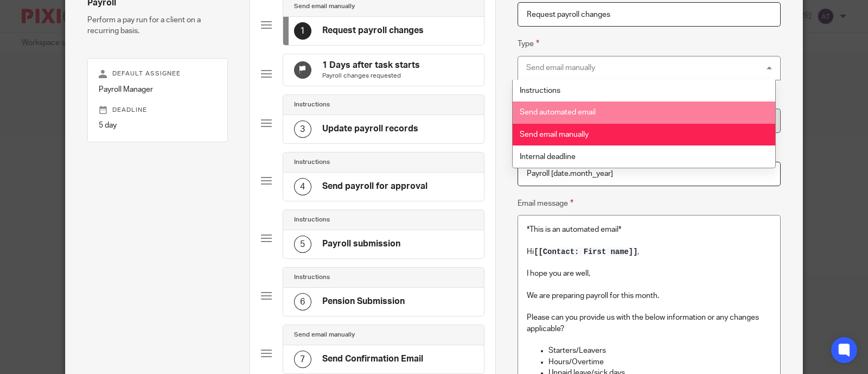 Image resolution: width=868 pixels, height=374 pixels. Describe the element at coordinates (303, 302) in the screenshot. I see `div: 6` at that location.